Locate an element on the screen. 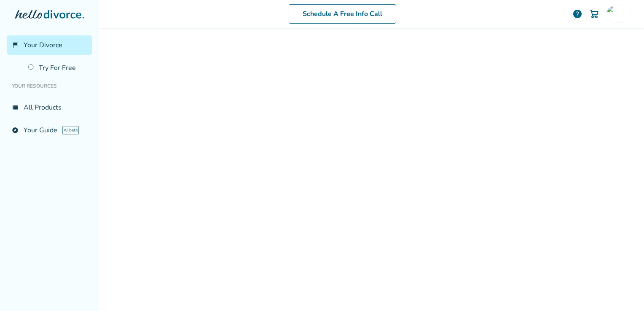 The width and height of the screenshot is (644, 311). span: explore is located at coordinates (15, 130).